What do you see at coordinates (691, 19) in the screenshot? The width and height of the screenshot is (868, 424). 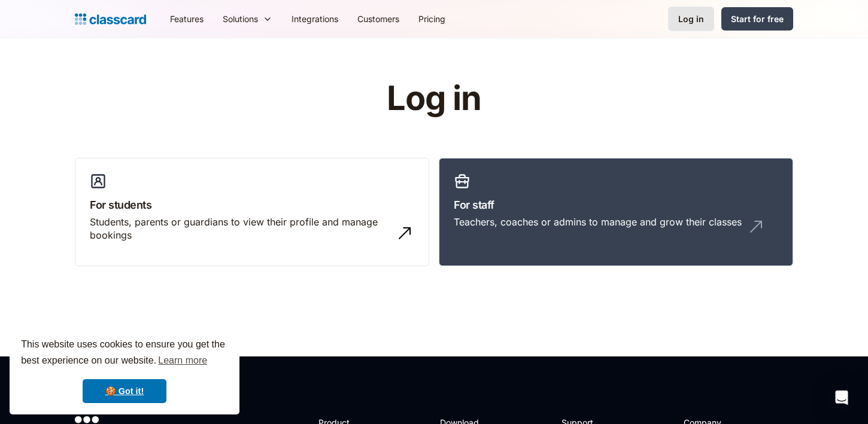 I see `a: Log in` at bounding box center [691, 19].